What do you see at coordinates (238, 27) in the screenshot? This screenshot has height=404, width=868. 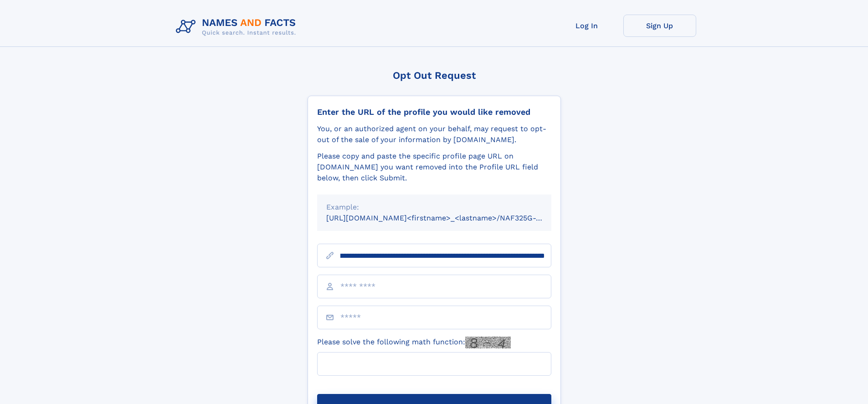 I see `img: Logo Names and Facts` at bounding box center [238, 27].